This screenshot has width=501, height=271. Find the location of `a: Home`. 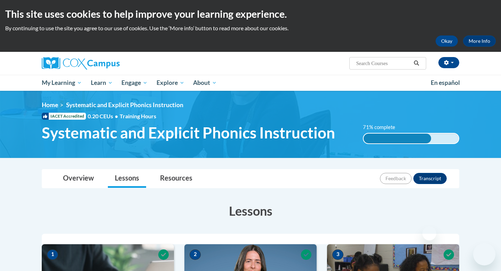

a: Home is located at coordinates (50, 105).